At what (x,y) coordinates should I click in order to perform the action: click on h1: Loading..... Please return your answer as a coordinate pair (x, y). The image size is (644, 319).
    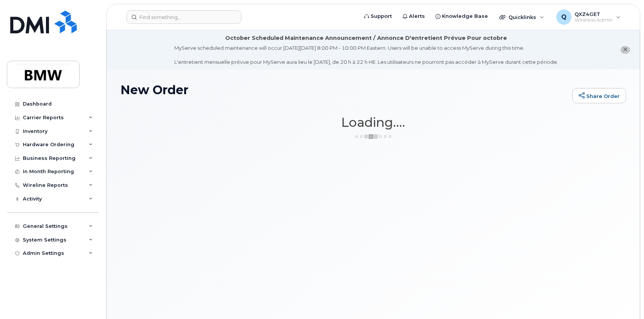
    Looking at the image, I should click on (373, 122).